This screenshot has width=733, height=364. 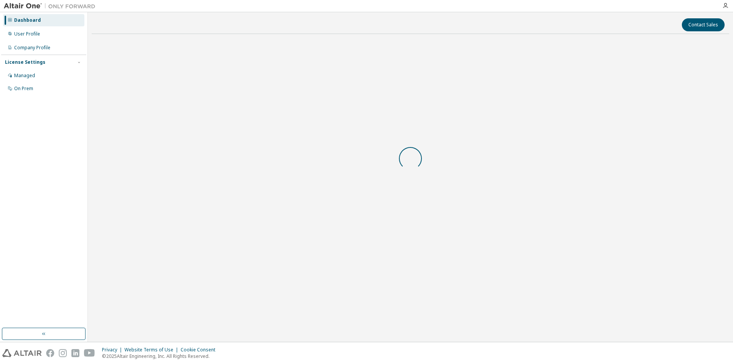 What do you see at coordinates (27, 34) in the screenshot?
I see `div: User Profile` at bounding box center [27, 34].